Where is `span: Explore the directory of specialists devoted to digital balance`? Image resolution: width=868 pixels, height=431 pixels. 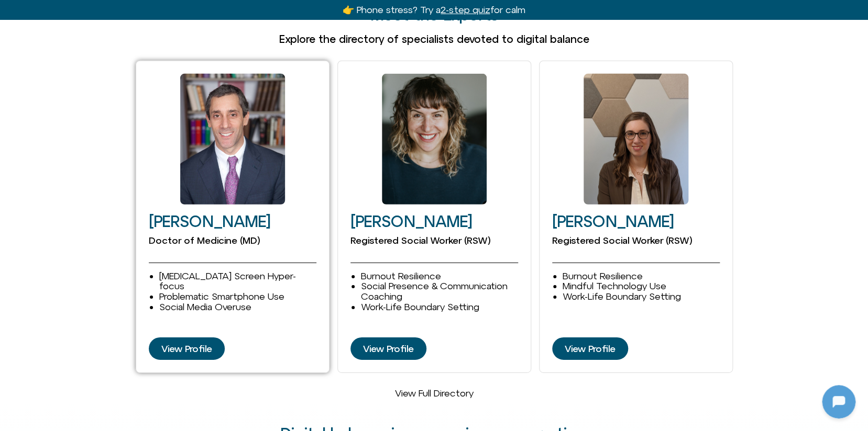
span: Explore the directory of specialists devoted to digital balance is located at coordinates (435, 39).